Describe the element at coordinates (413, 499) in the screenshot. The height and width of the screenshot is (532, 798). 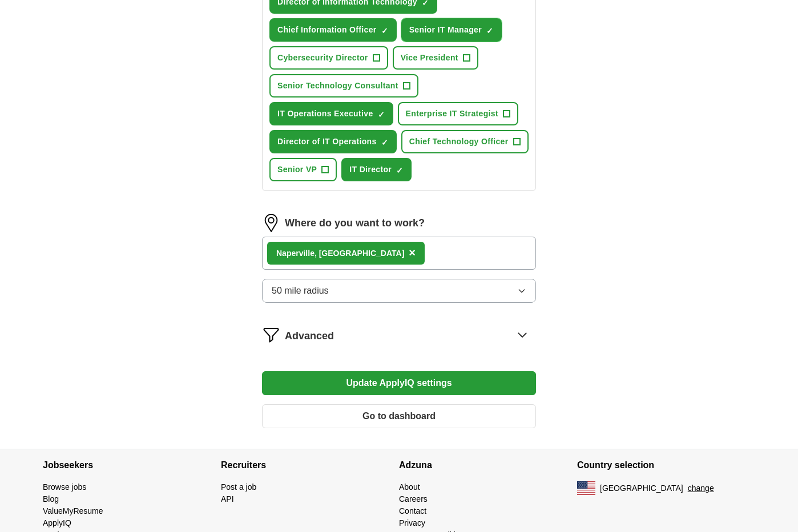
I see `a: Careers` at that location.